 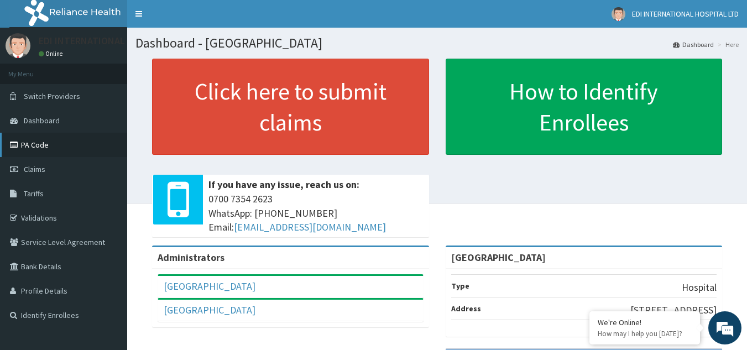 I want to click on span: Dashboard, so click(x=41, y=121).